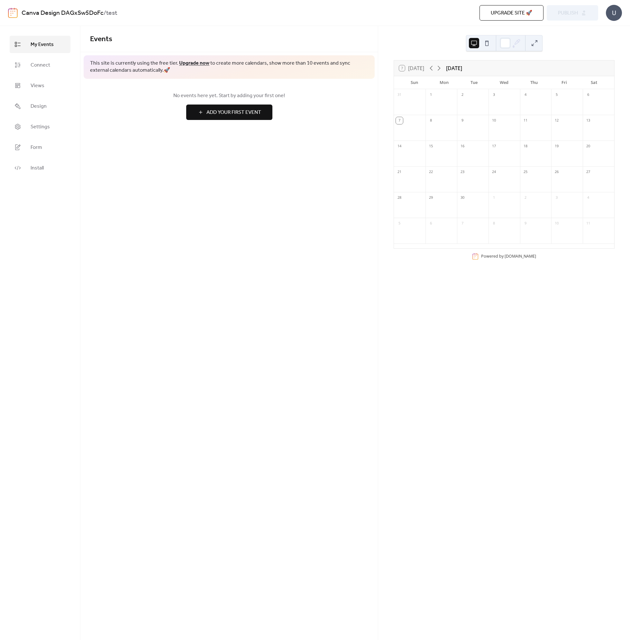 This screenshot has height=640, width=630. Describe the element at coordinates (40, 127) in the screenshot. I see `a: Settings` at that location.